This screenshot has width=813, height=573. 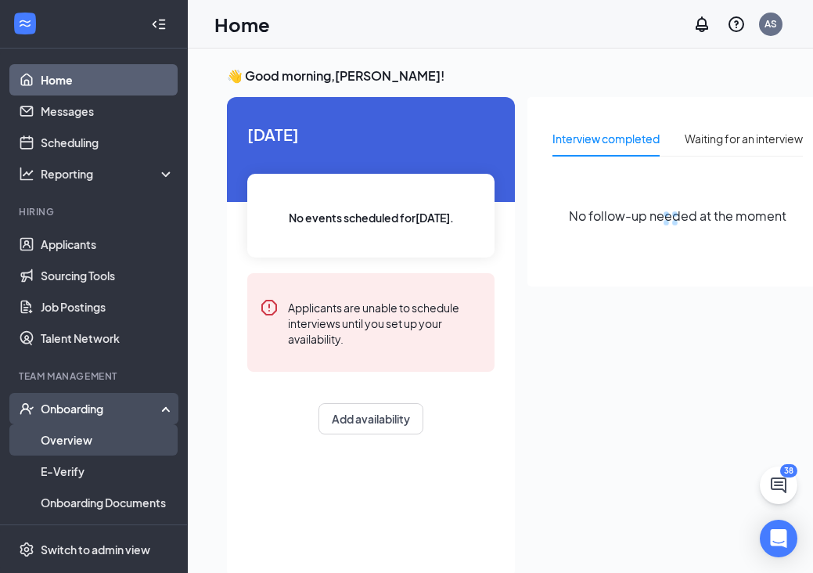 What do you see at coordinates (702, 24) in the screenshot?
I see `svg: Notifications` at bounding box center [702, 24].